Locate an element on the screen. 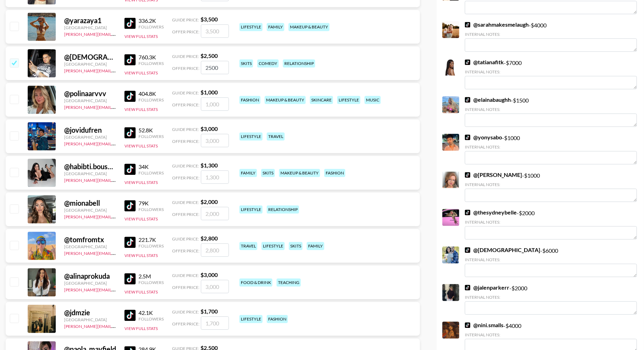 The width and height of the screenshot is (644, 350). div: 221.7K is located at coordinates (151, 240).